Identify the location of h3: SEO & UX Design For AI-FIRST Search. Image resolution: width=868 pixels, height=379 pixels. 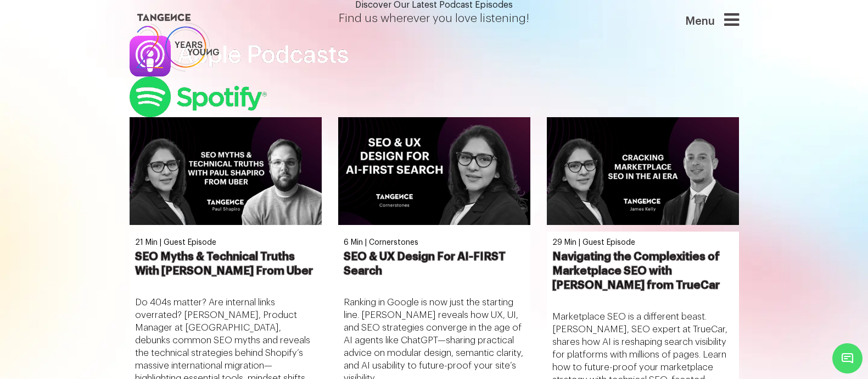
(434, 264).